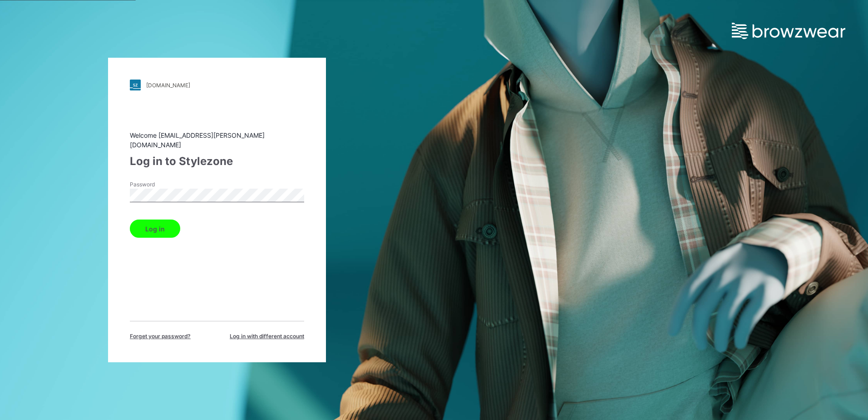  What do you see at coordinates (162, 184) in the screenshot?
I see `label: Password` at bounding box center [162, 184].